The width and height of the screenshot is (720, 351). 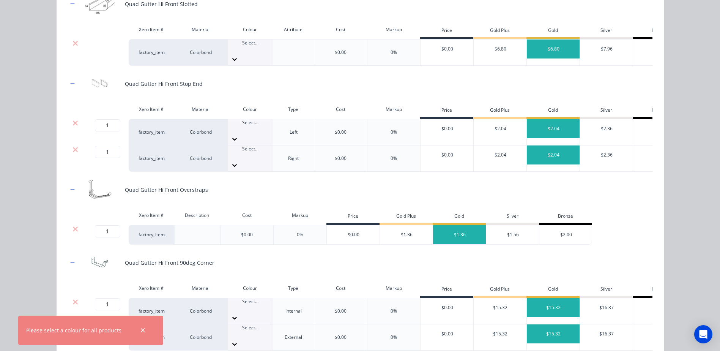 I want to click on div: $6.80, so click(x=500, y=49).